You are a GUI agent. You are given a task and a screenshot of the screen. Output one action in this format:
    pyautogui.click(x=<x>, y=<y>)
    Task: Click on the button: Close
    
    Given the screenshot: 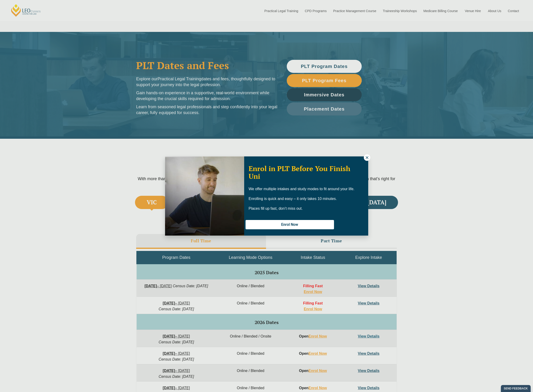 What is the action you would take?
    pyautogui.click(x=367, y=157)
    